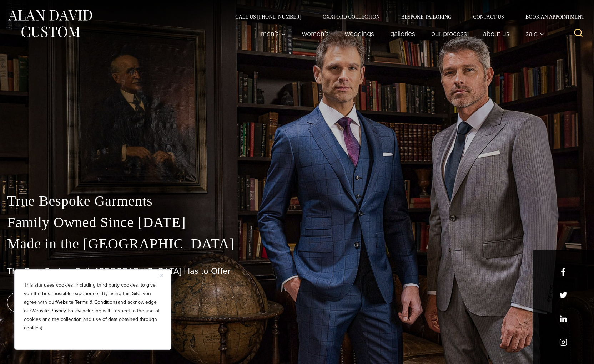  I want to click on a: Bespoke Tailoring, so click(426, 17).